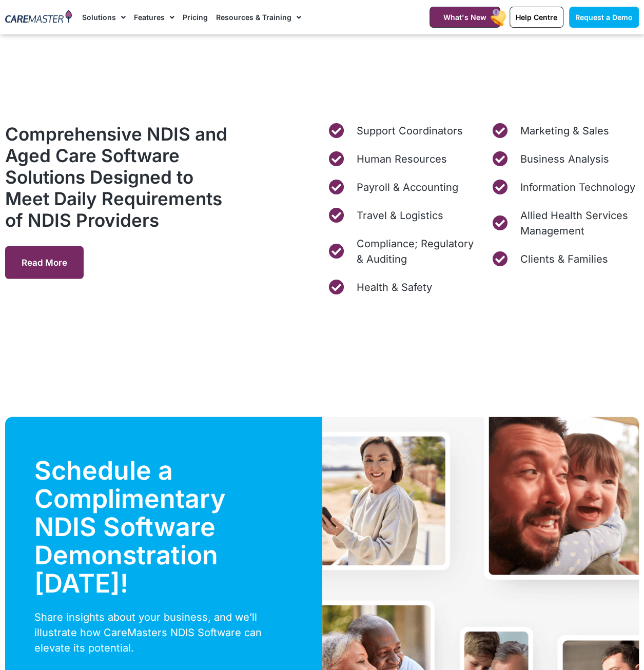 The height and width of the screenshot is (670, 644). What do you see at coordinates (536, 17) in the screenshot?
I see `a: Help Centre` at bounding box center [536, 17].